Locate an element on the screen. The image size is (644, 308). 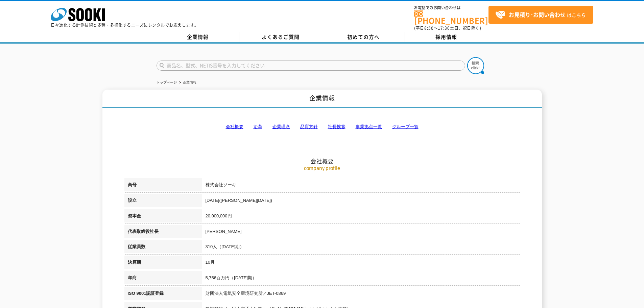
strong: お見積り･お問い合わせ is located at coordinates (537, 14).